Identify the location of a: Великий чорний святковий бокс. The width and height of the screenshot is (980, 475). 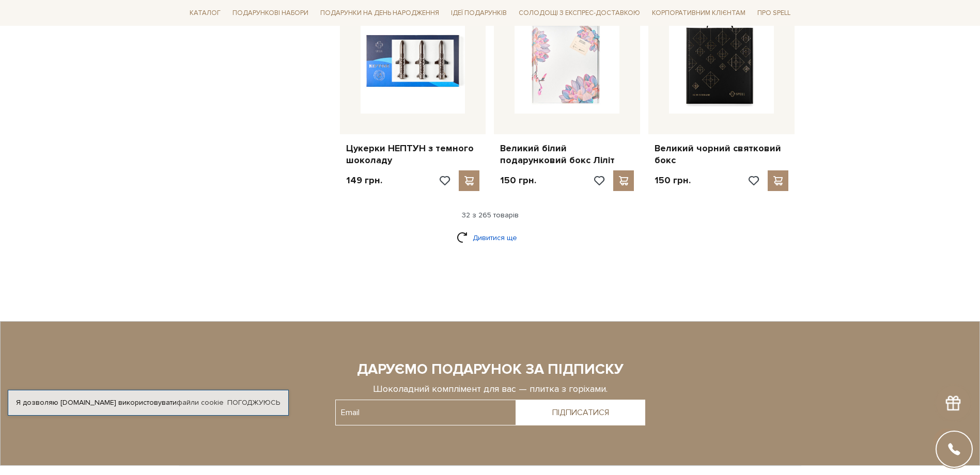
(721, 155).